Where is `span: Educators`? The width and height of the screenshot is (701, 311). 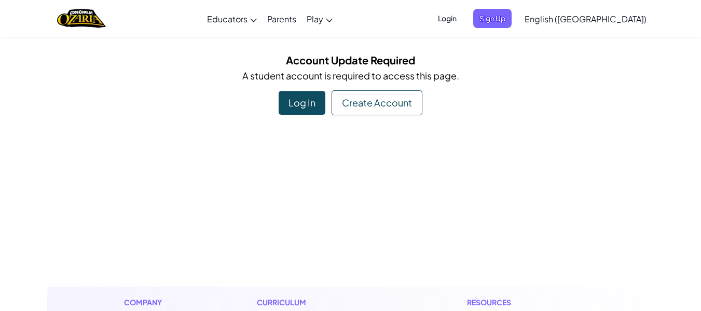 span: Educators is located at coordinates (227, 19).